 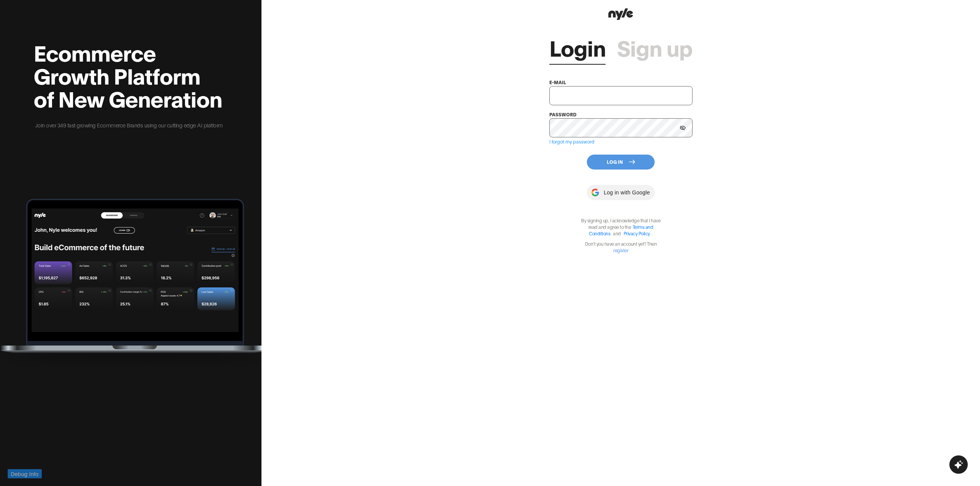 I want to click on h2: Ecommerce Growth Platform of New Generation, so click(x=129, y=75).